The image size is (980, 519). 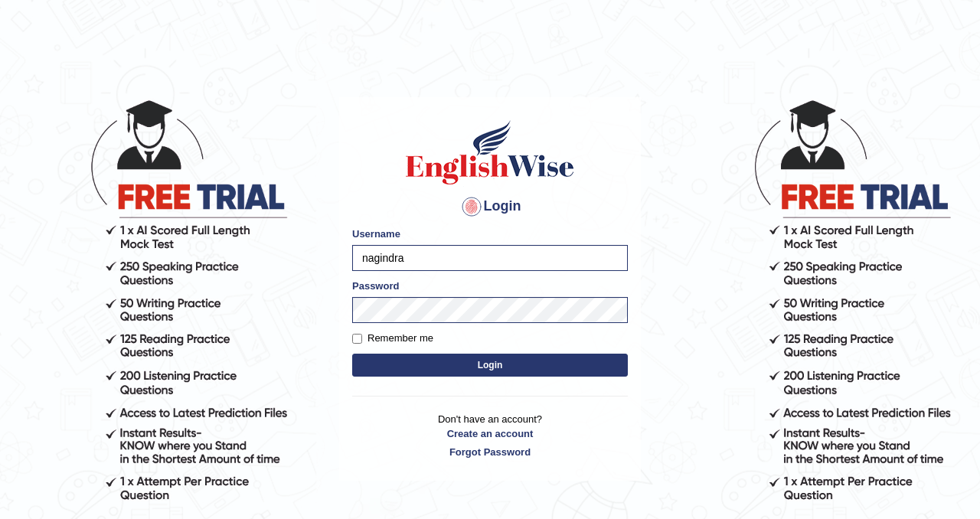 I want to click on label: Remember me, so click(x=393, y=338).